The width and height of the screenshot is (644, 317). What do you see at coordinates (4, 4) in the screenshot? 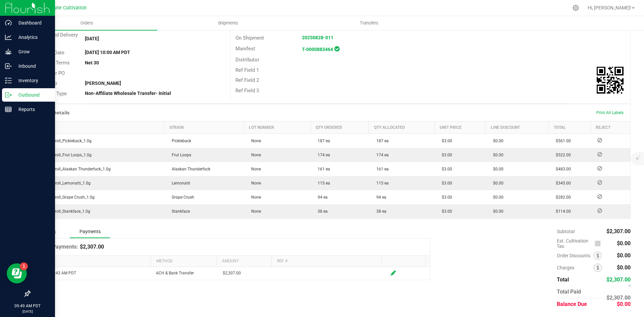
I see `span: 1` at bounding box center [4, 4].